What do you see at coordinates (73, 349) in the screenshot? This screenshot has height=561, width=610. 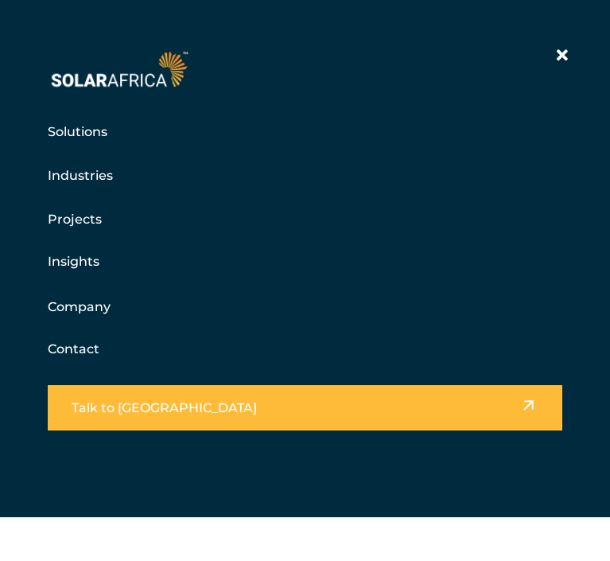 I see `a: Contact` at bounding box center [73, 349].